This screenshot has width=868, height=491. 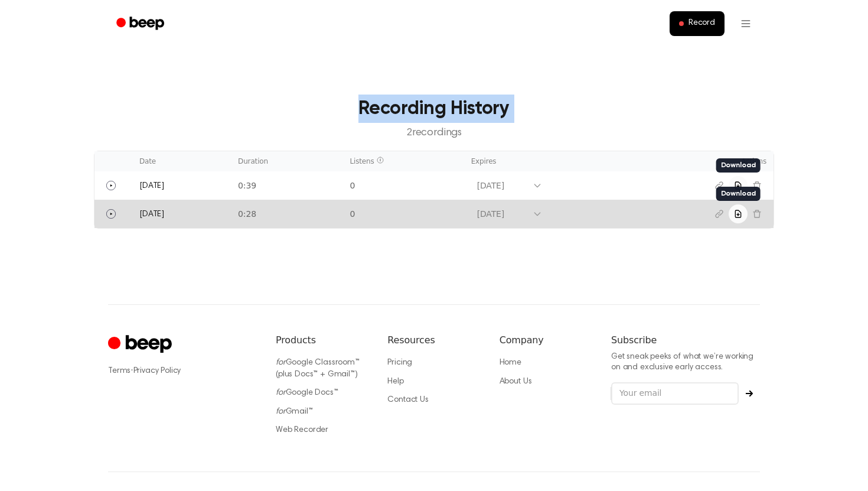 What do you see at coordinates (434, 133) in the screenshot?
I see `p: 2 recording s` at bounding box center [434, 133].